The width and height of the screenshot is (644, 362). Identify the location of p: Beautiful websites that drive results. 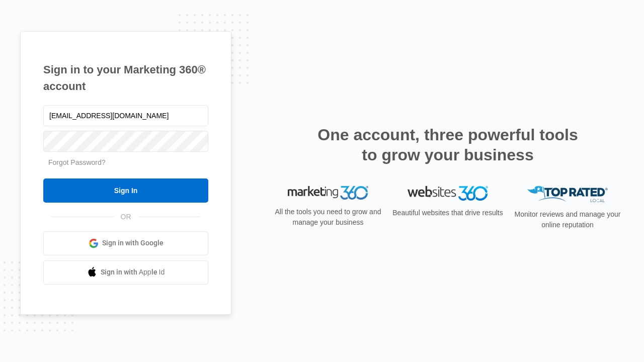
(448, 213).